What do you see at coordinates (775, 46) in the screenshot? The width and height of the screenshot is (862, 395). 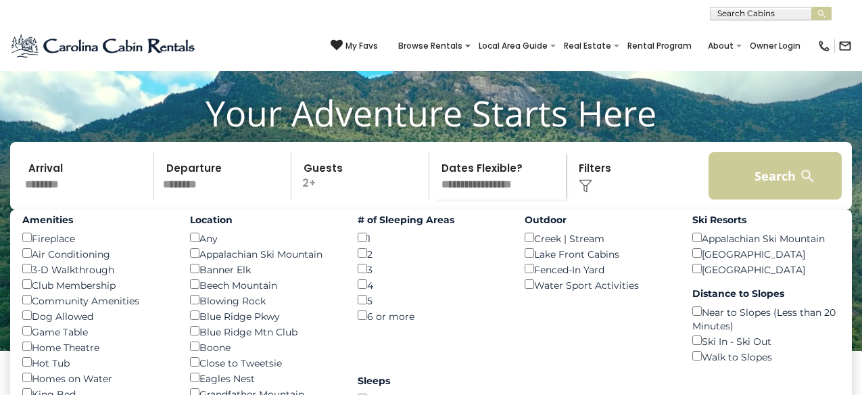 I see `a: Owner Login` at bounding box center [775, 46].